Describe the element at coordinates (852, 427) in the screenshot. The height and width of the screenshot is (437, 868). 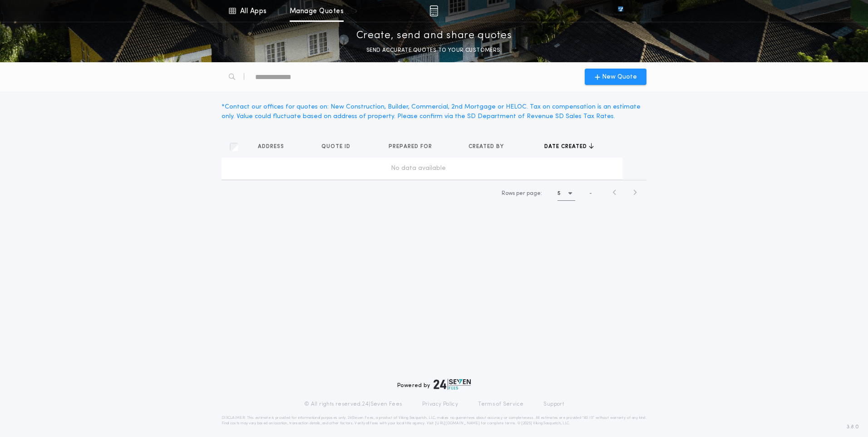
I see `span: 3.8.0` at that location.